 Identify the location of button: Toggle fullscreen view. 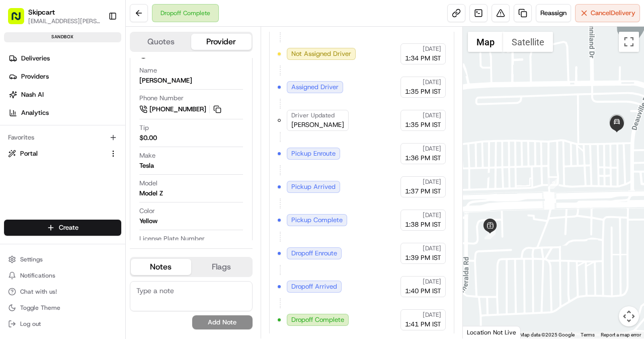
(629, 42).